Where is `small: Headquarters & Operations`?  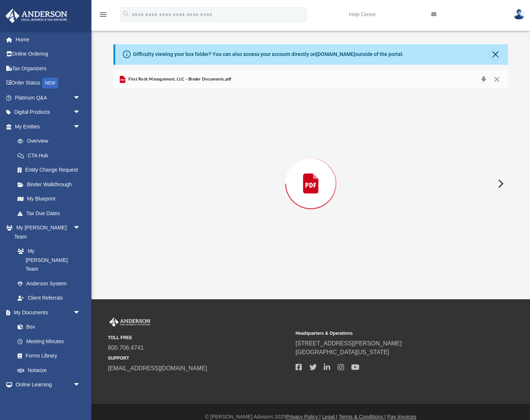
small: Headquarters & Operations is located at coordinates (387, 333).